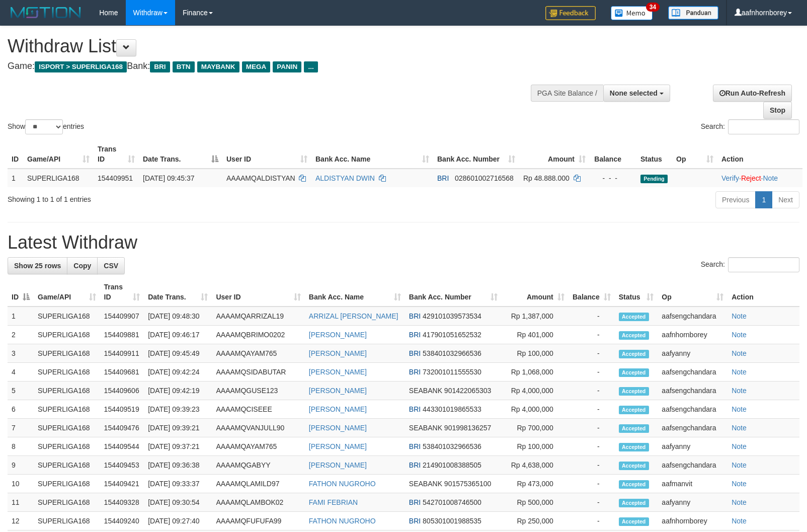 This screenshot has width=807, height=532. I want to click on td: Rp 401,000, so click(535, 334).